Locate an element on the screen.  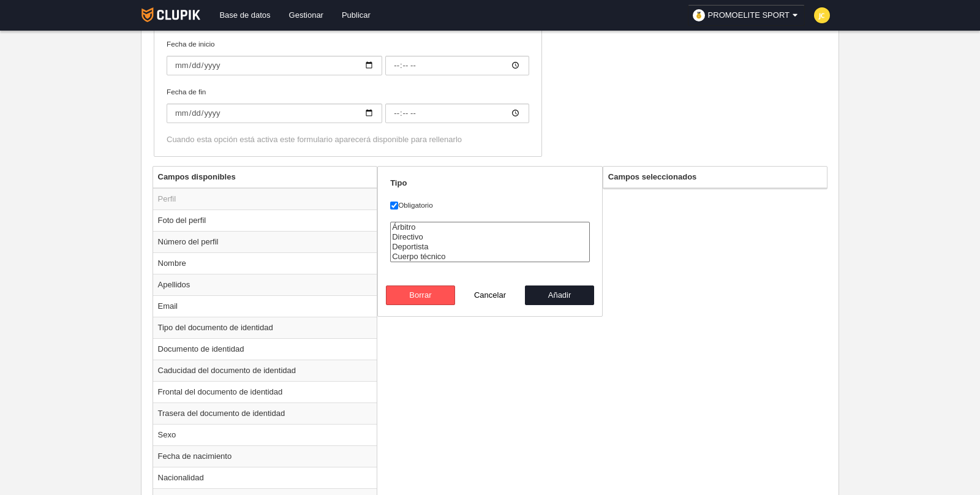
img: Clupik is located at coordinates (171, 14).